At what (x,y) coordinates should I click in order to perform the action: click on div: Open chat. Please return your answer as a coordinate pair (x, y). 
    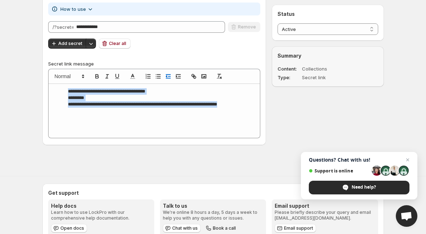
    Looking at the image, I should click on (406, 216).